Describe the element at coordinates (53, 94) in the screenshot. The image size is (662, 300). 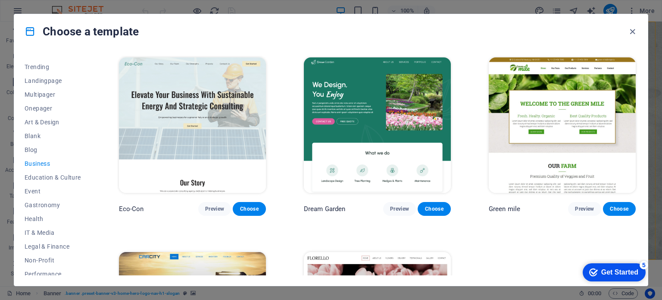
I see `span: Multipager` at that location.